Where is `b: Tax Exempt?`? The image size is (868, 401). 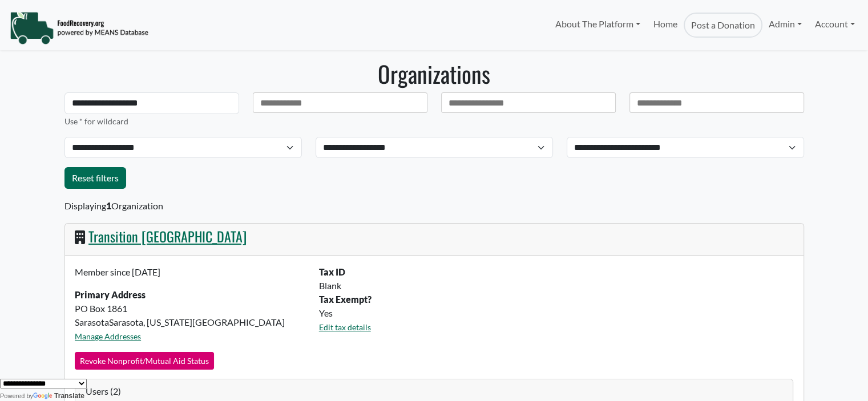 b: Tax Exempt? is located at coordinates (345, 299).